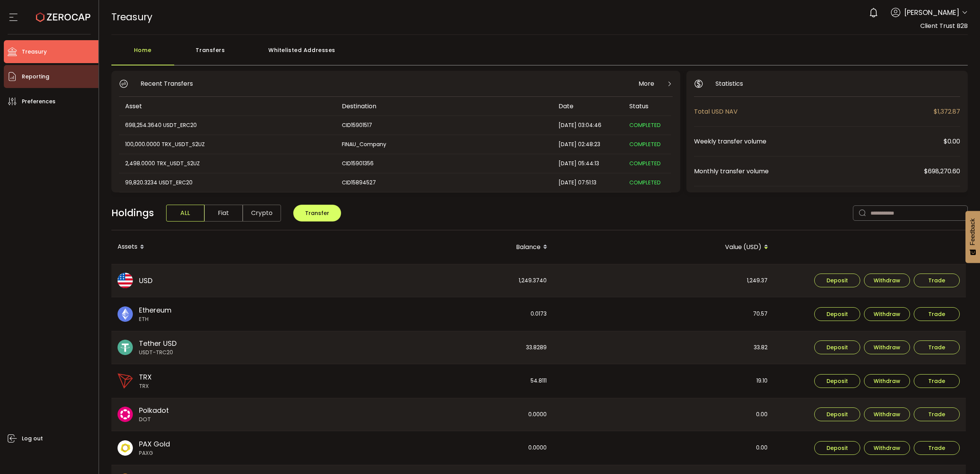 The height and width of the screenshot is (474, 980). What do you see at coordinates (664, 448) in the screenshot?
I see `div: 0.00` at bounding box center [664, 448].